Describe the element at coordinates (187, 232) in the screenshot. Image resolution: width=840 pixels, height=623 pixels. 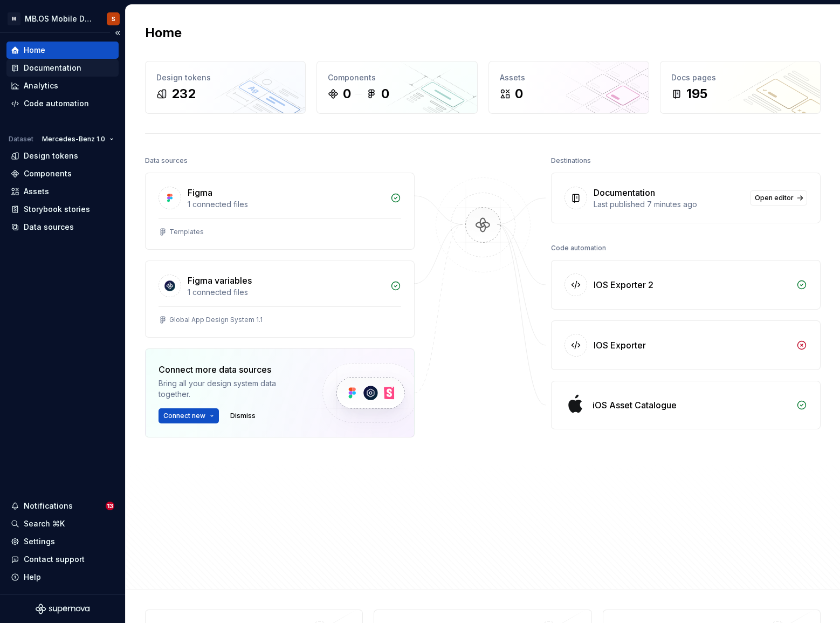
I see `div: Templates` at that location.